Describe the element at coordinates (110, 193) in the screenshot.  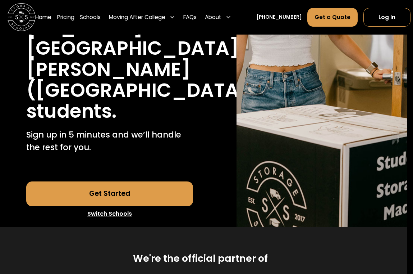
I see `a: Get Started` at that location.